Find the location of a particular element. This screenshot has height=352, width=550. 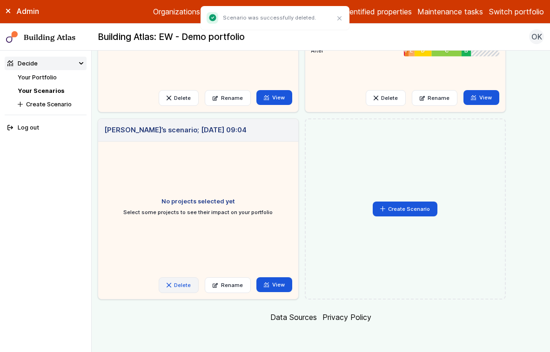

p: Select some projects to see their impact on your portfolio is located at coordinates (198, 212).